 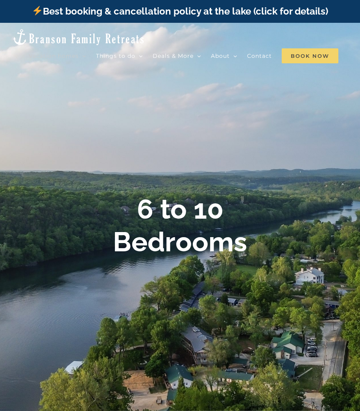 I want to click on span: Vacation homes, so click(x=54, y=56).